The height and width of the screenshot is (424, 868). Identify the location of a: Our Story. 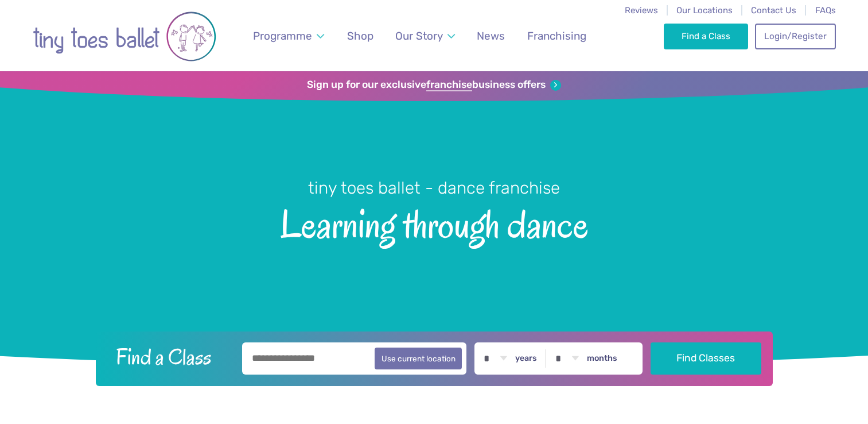
(425, 35).